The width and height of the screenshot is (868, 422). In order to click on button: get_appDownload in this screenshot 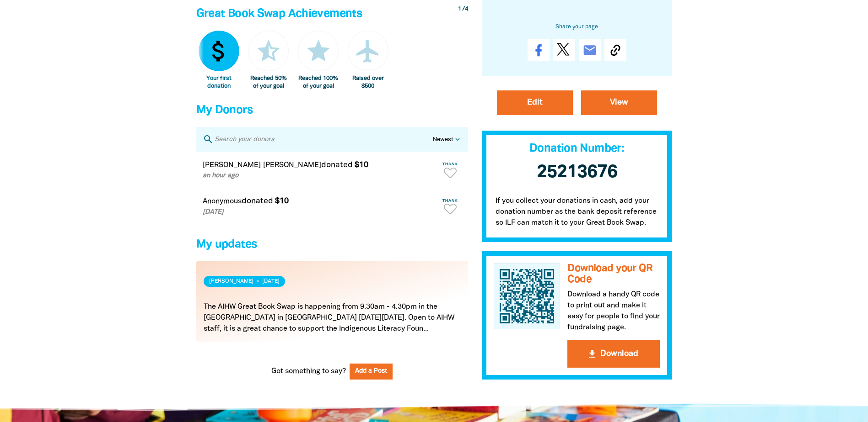, I will do `click(614, 354)`.